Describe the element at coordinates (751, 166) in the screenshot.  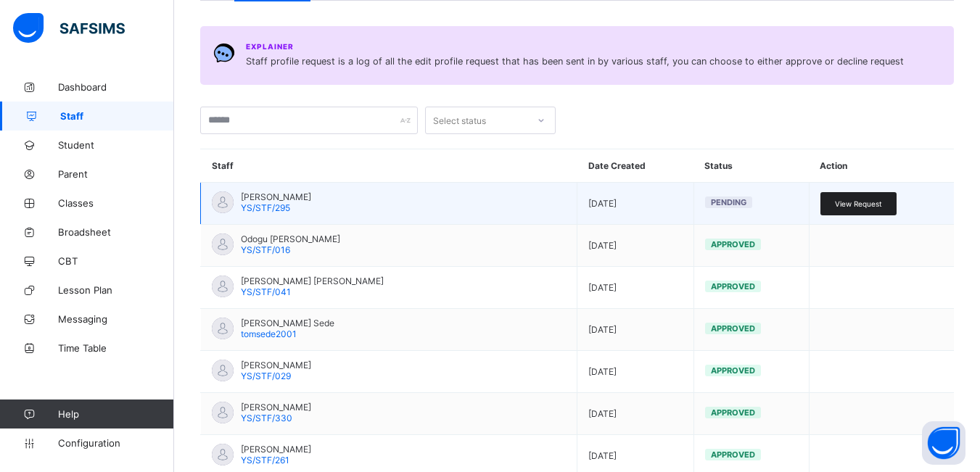
I see `th: Status` at that location.